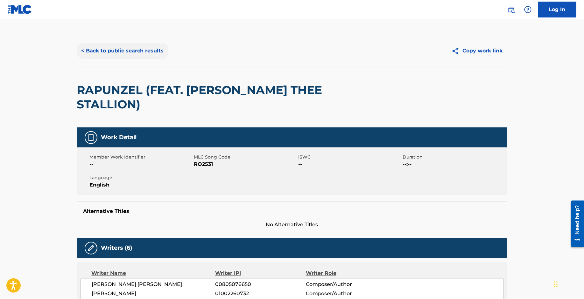  What do you see at coordinates (528, 10) in the screenshot?
I see `img: help` at bounding box center [528, 10].